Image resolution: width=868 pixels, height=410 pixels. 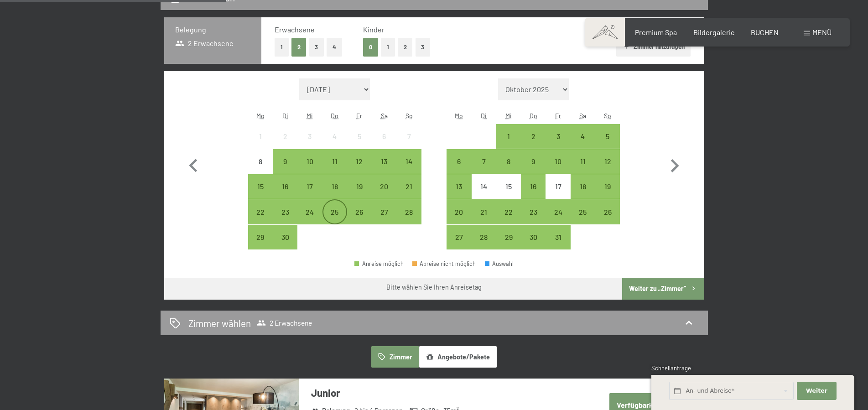 I want to click on div: 19, so click(x=607, y=195).